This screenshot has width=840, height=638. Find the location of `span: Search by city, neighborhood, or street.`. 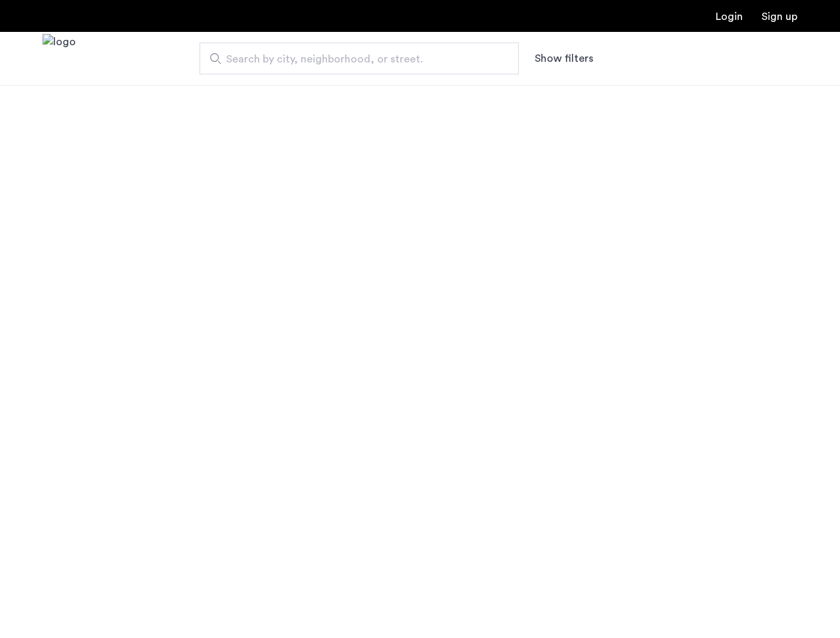

span: Search by city, neighborhood, or street. is located at coordinates (354, 59).